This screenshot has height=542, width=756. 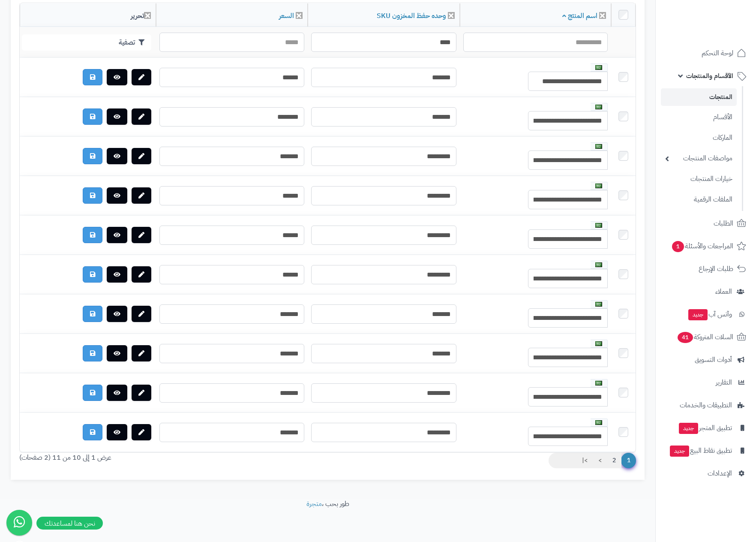 I want to click on a: الملفات الرقمية, so click(x=699, y=200).